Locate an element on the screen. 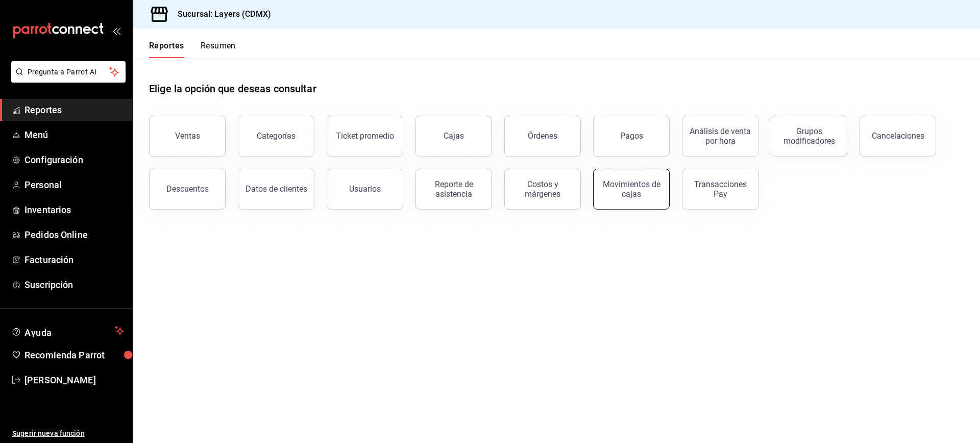  div: navigation tabs is located at coordinates (192, 50).